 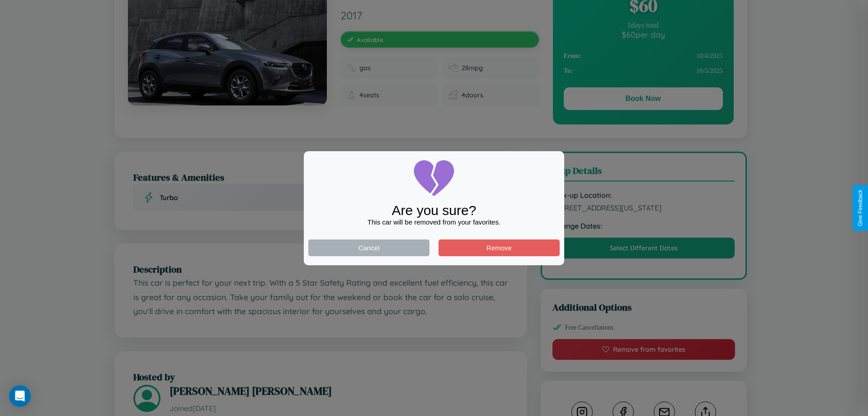 What do you see at coordinates (434, 210) in the screenshot?
I see `div: Are you sure?` at bounding box center [434, 210].